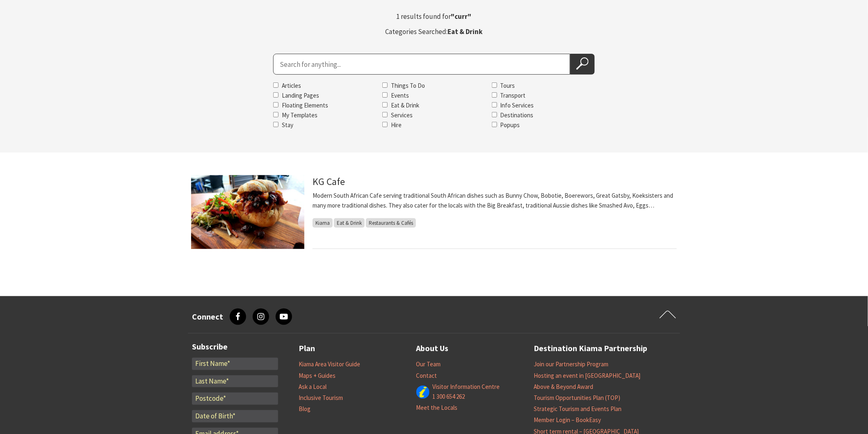  What do you see at coordinates (405, 105) in the screenshot?
I see `label: Eat & Drink` at bounding box center [405, 105].